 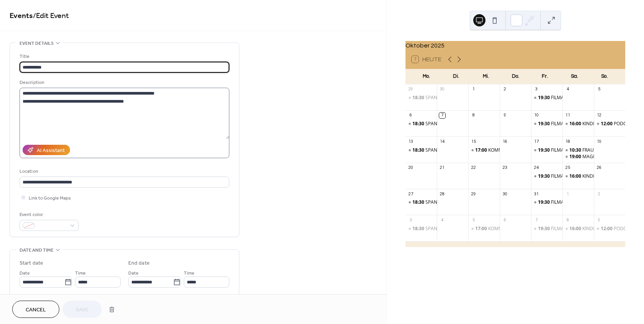 I want to click on div: 14, so click(x=442, y=141).